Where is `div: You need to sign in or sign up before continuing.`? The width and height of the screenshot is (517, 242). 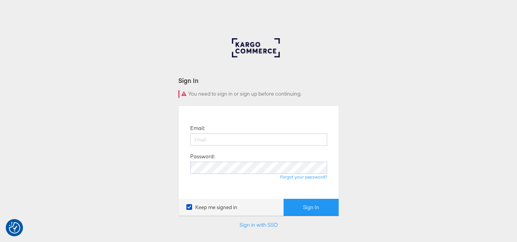
div: You need to sign in or sign up before continuing. is located at coordinates (259, 94).